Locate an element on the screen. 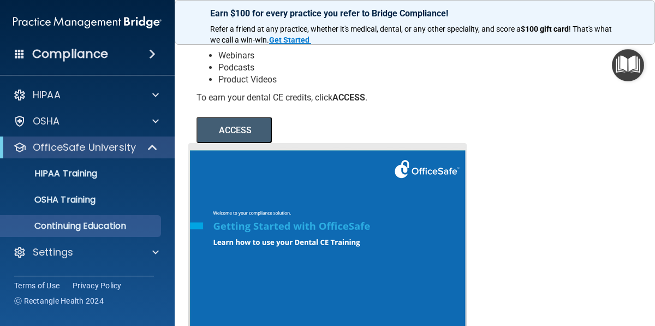 The height and width of the screenshot is (326, 655). p: HIPAA is located at coordinates (46, 95).